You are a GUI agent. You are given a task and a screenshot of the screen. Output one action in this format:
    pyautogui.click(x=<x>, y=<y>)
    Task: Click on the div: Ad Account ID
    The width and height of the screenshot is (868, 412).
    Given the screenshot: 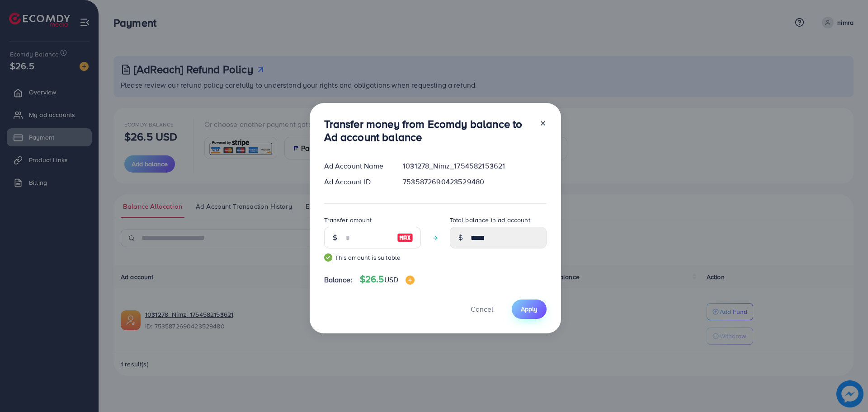 What is the action you would take?
    pyautogui.click(x=356, y=181)
    